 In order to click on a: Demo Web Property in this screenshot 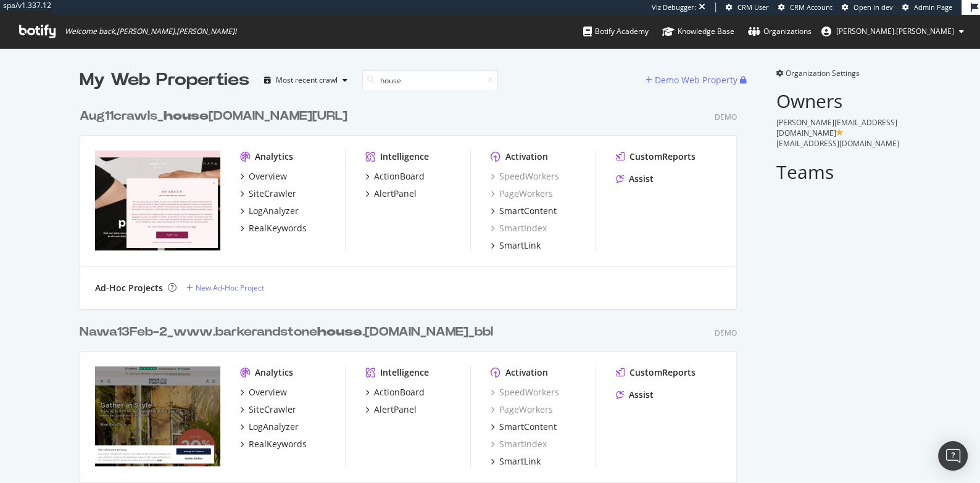, I will do `click(692, 79)`.